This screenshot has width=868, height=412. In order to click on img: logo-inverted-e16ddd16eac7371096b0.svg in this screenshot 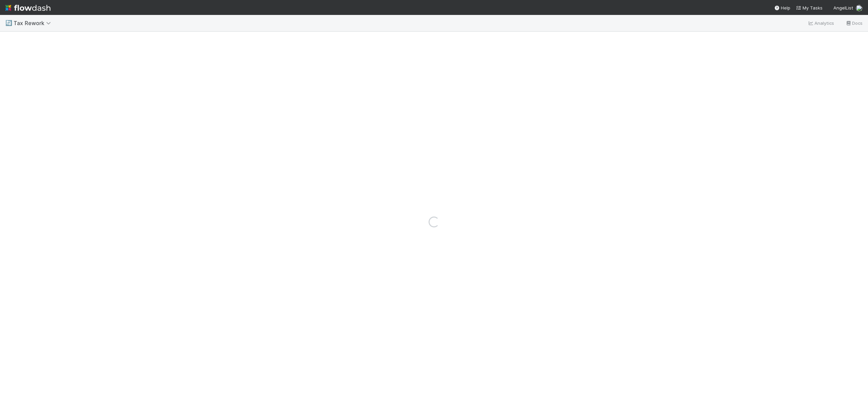, I will do `click(28, 8)`.